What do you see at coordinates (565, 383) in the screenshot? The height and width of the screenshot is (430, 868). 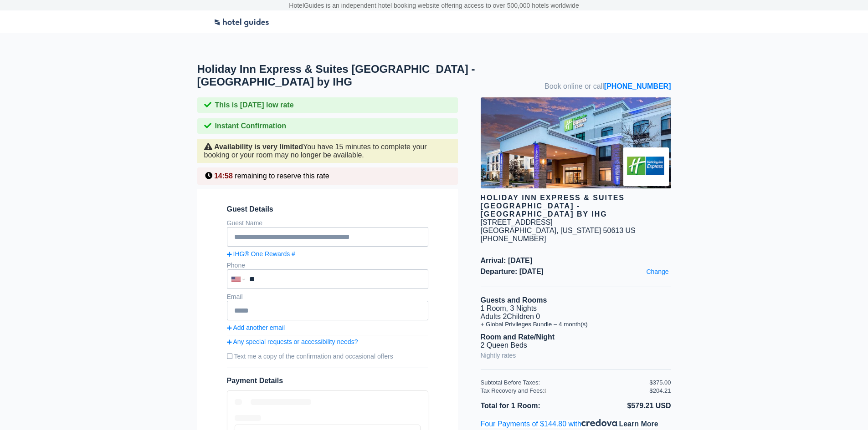 I see `div: Subtotal Before Taxes:` at bounding box center [565, 383].